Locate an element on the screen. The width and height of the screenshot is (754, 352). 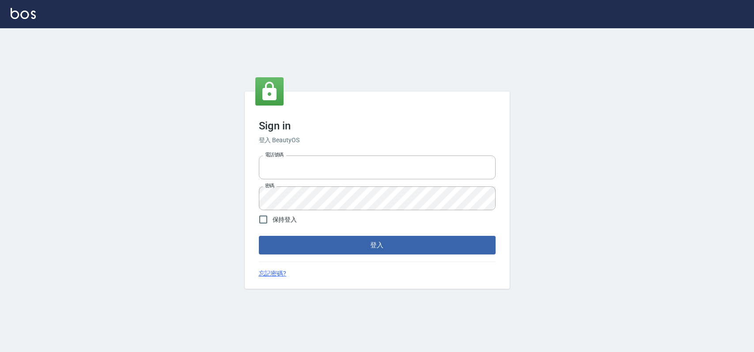
h6: 登入 BeautyOS is located at coordinates (377, 140).